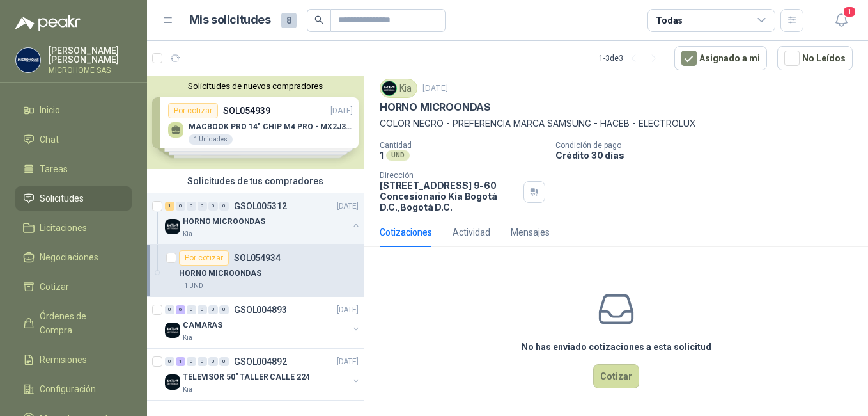 The image size is (868, 416). Describe the element at coordinates (260, 310) in the screenshot. I see `p: GSOL004893` at that location.